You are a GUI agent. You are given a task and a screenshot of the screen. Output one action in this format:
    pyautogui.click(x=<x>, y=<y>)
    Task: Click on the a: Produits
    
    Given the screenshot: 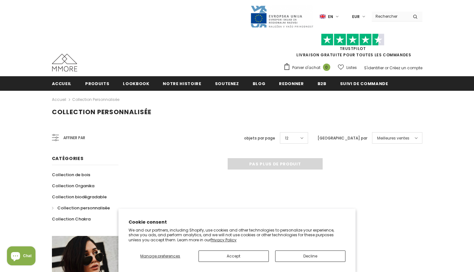 What is the action you would take?
    pyautogui.click(x=97, y=83)
    